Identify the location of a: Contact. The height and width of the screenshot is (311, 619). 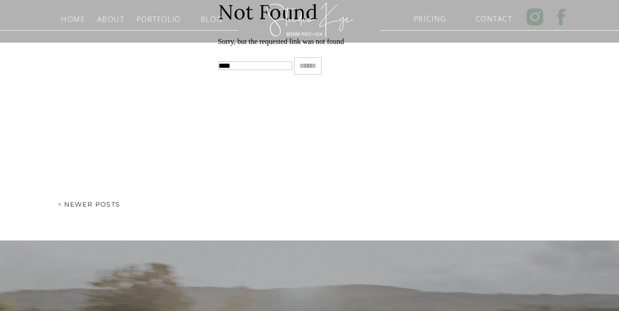
(493, 17).